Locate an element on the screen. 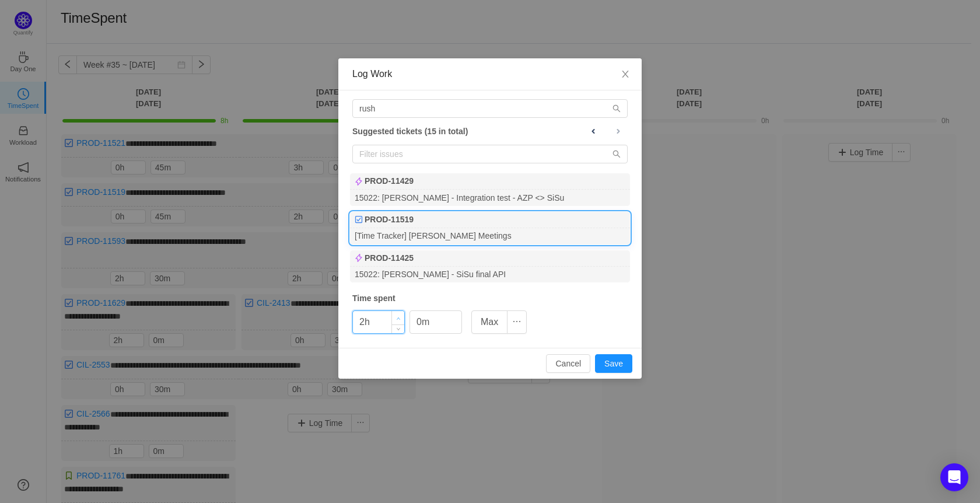 This screenshot has width=980, height=503. span: Decrease Value is located at coordinates (398, 329).